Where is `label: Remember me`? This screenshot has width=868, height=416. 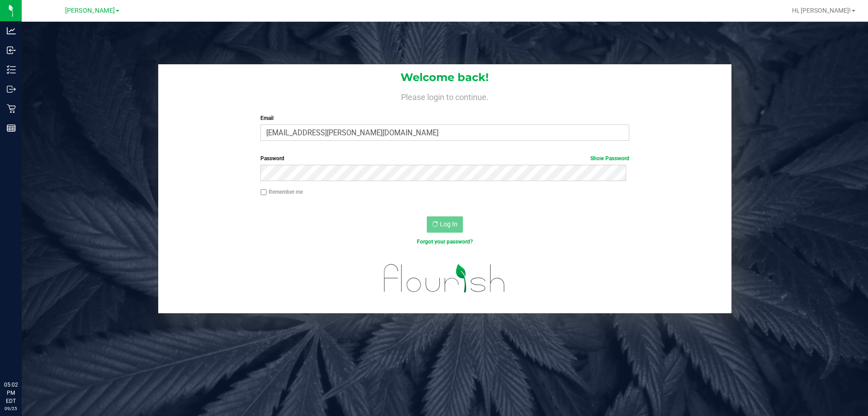
label: Remember me is located at coordinates (282, 192).